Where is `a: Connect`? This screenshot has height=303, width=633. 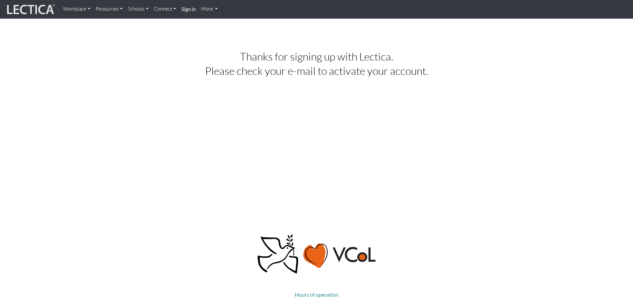
a: Connect is located at coordinates (165, 9).